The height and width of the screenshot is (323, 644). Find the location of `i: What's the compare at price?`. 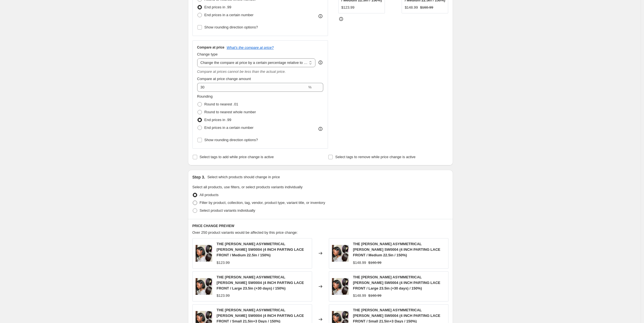

i: What's the compare at price? is located at coordinates (250, 48).